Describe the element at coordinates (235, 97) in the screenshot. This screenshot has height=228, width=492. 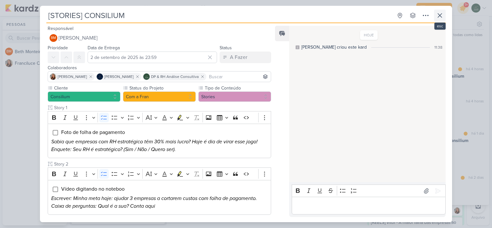
I see `button: Stories` at that location.